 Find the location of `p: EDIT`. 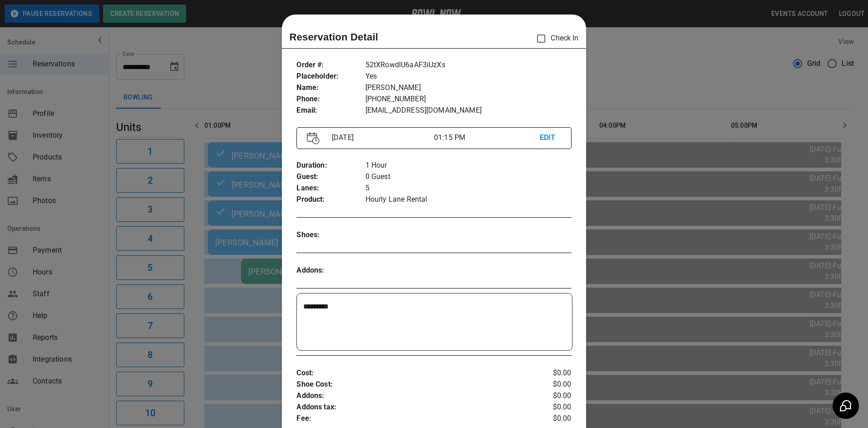

p: EDIT is located at coordinates (551, 138).